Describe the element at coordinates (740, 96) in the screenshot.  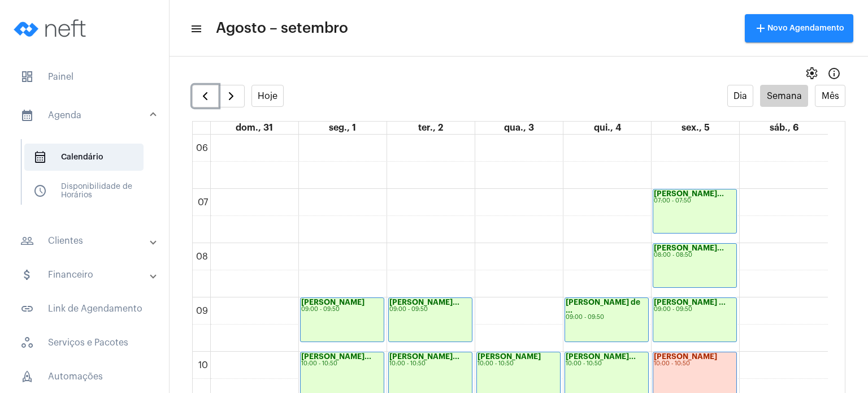
I see `button: Dia` at that location.